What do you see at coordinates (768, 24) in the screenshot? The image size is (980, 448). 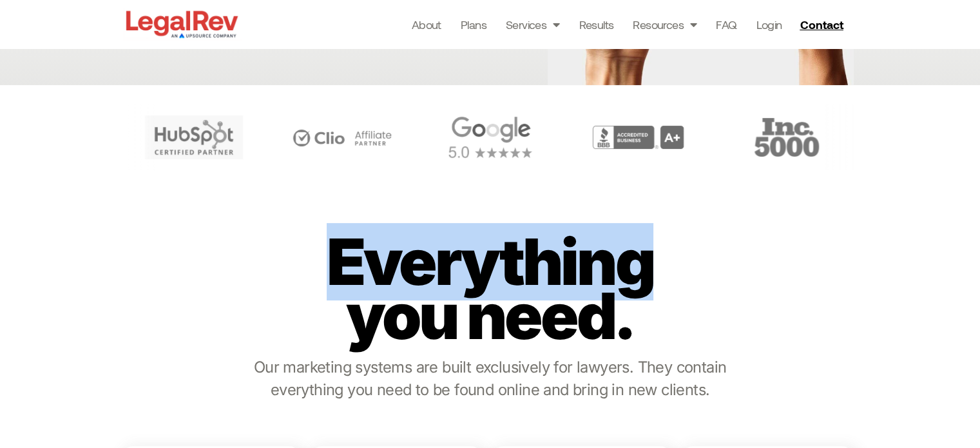 I see `a: Login` at bounding box center [768, 24].